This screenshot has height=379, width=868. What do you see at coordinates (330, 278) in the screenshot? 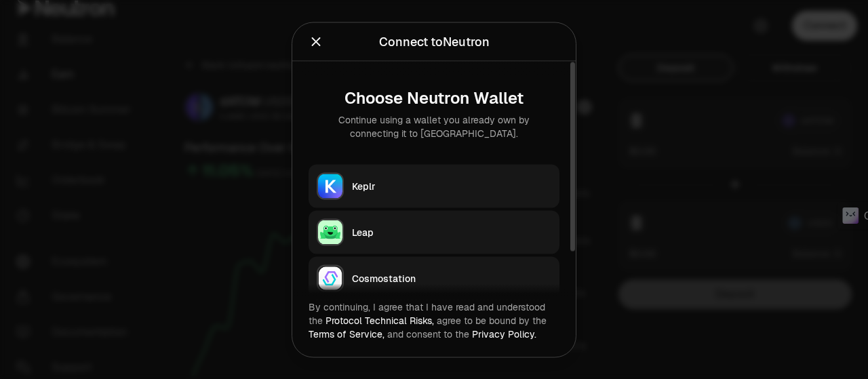
I see `img: Cosmostation` at bounding box center [330, 278].